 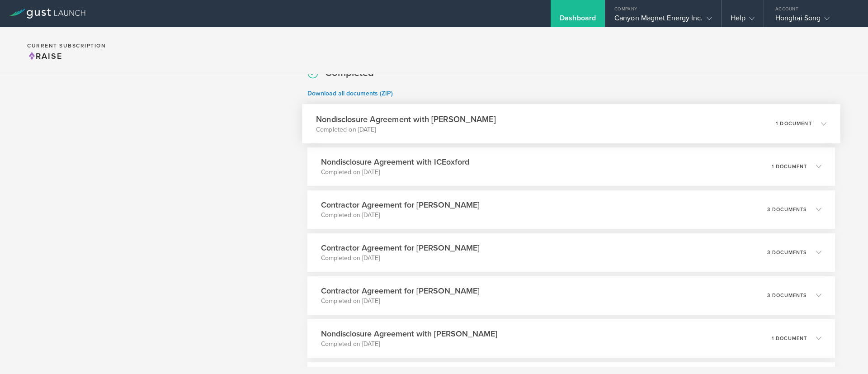 What do you see at coordinates (66, 46) in the screenshot?
I see `h2: Current Subscription` at bounding box center [66, 46].